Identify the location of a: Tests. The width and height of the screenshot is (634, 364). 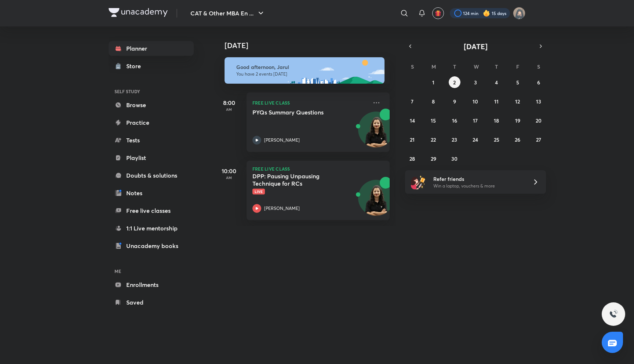
(151, 140).